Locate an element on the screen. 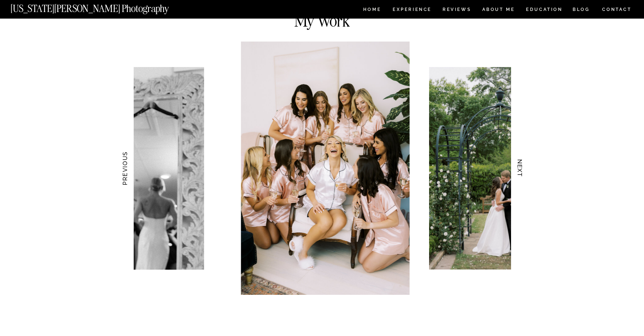 The width and height of the screenshot is (644, 336). a: EDUCATION is located at coordinates (545, 10).